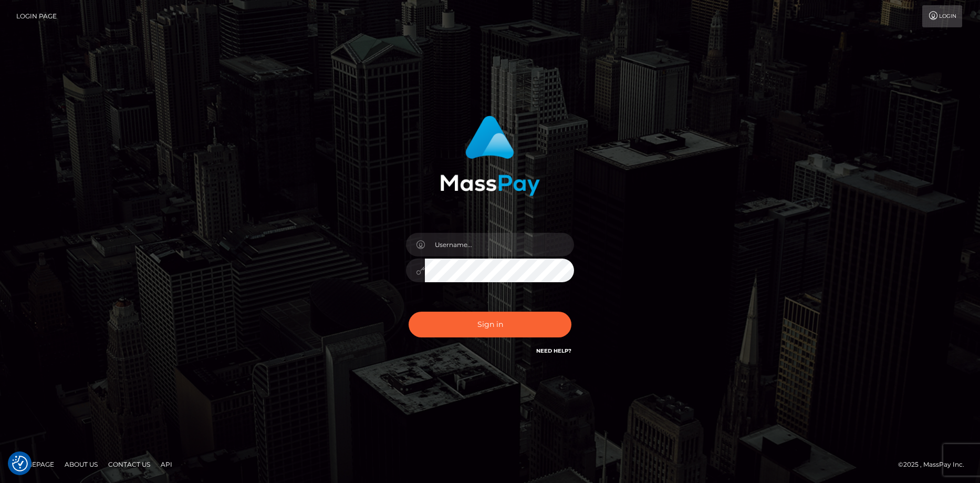  I want to click on img: Revisit consent button, so click(20, 464).